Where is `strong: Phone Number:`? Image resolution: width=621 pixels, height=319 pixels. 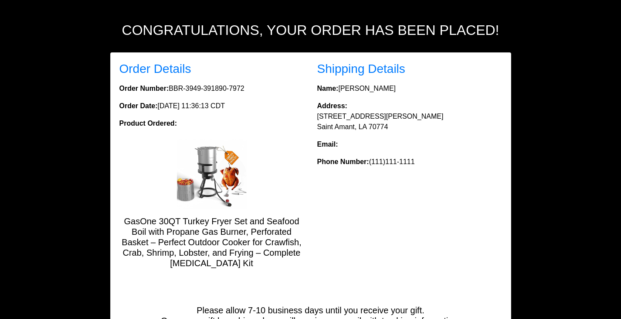 strong: Phone Number: is located at coordinates (343, 161).